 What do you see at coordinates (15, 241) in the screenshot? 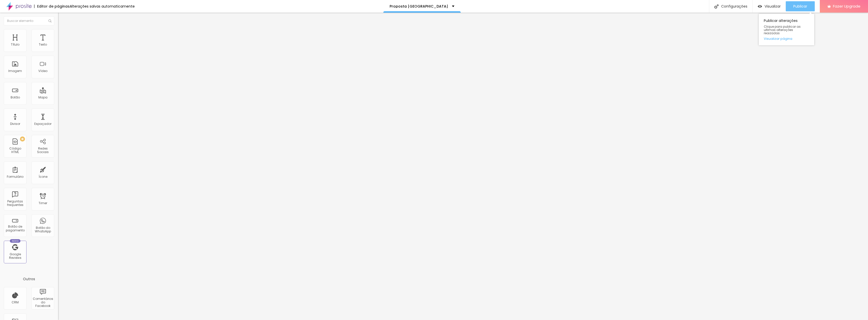
I see `div: Novo` at bounding box center [15, 241].